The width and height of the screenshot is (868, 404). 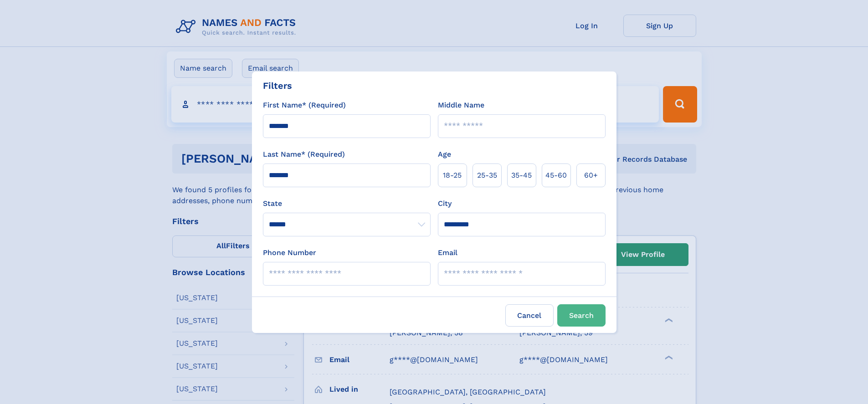 What do you see at coordinates (278, 86) in the screenshot?
I see `div: Filters` at bounding box center [278, 86].